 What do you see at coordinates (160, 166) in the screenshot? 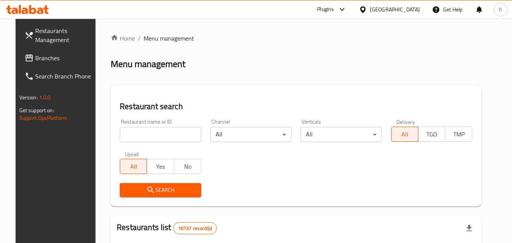
I see `button: Yes` at bounding box center [160, 166].